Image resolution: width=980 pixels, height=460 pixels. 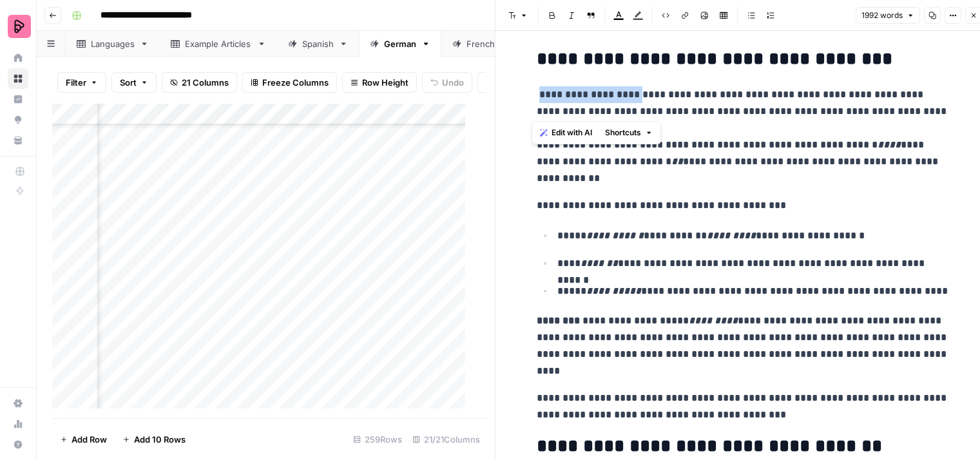 What do you see at coordinates (317, 44) in the screenshot?
I see `div: Spanish` at bounding box center [317, 44].